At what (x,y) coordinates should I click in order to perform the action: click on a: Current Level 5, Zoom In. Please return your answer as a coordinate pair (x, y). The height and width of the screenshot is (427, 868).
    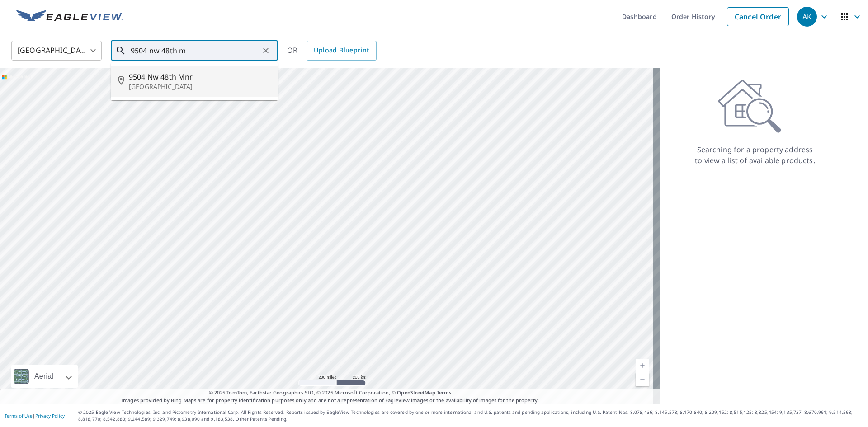
    Looking at the image, I should click on (642, 366).